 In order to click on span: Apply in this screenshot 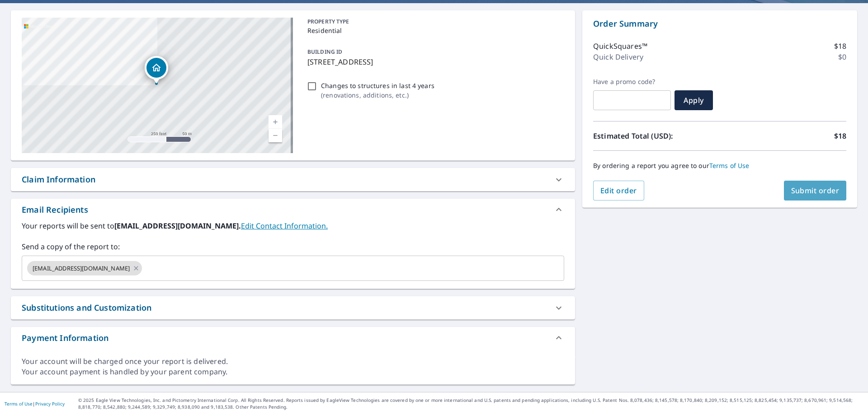, I will do `click(694, 100)`.